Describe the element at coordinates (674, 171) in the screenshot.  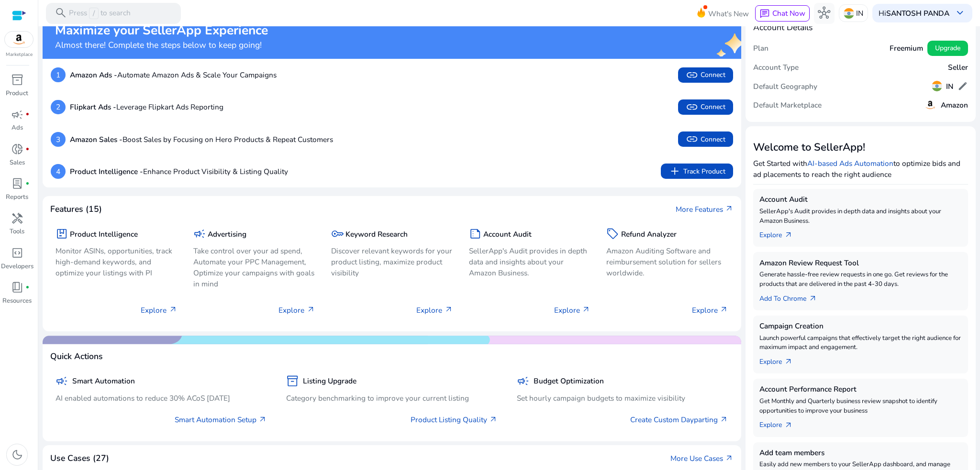
I see `span: add` at that location.